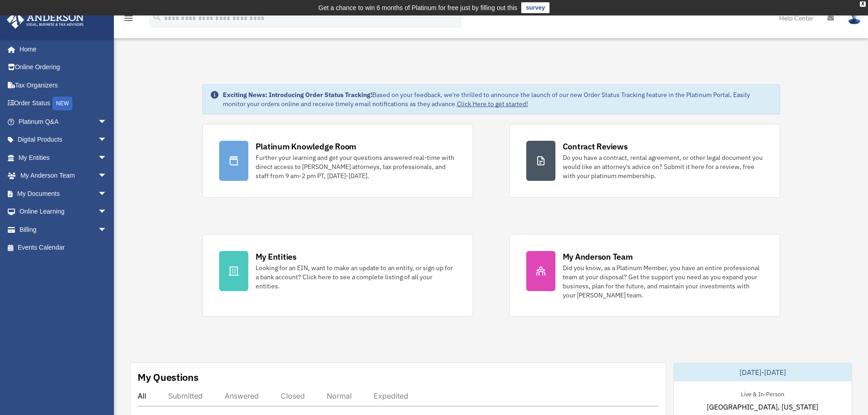  I want to click on div: Further your learning and get your questions answered real-time with direct access to [PERSON_NAM..., so click(356, 167).